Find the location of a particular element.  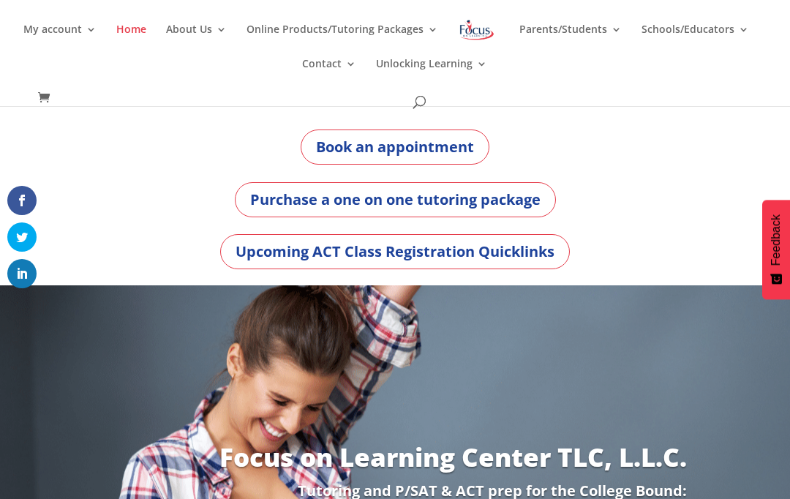

a: Schools/Educators is located at coordinates (695, 41).